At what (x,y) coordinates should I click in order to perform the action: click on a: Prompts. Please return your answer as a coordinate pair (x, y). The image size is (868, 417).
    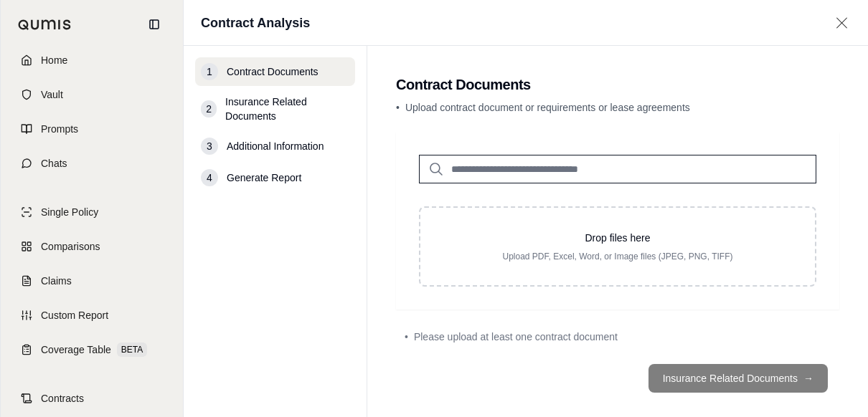
    Looking at the image, I should click on (92, 129).